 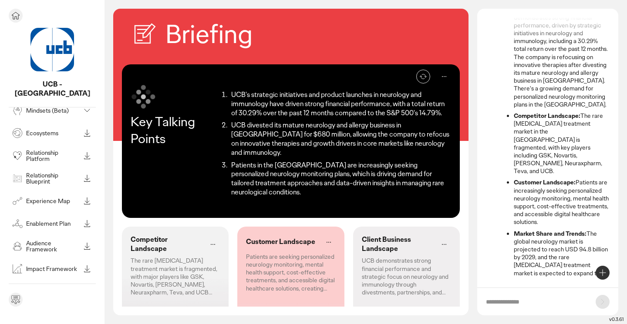 What do you see at coordinates (52, 89) in the screenshot?
I see `p: UCB - UK` at bounding box center [52, 89].